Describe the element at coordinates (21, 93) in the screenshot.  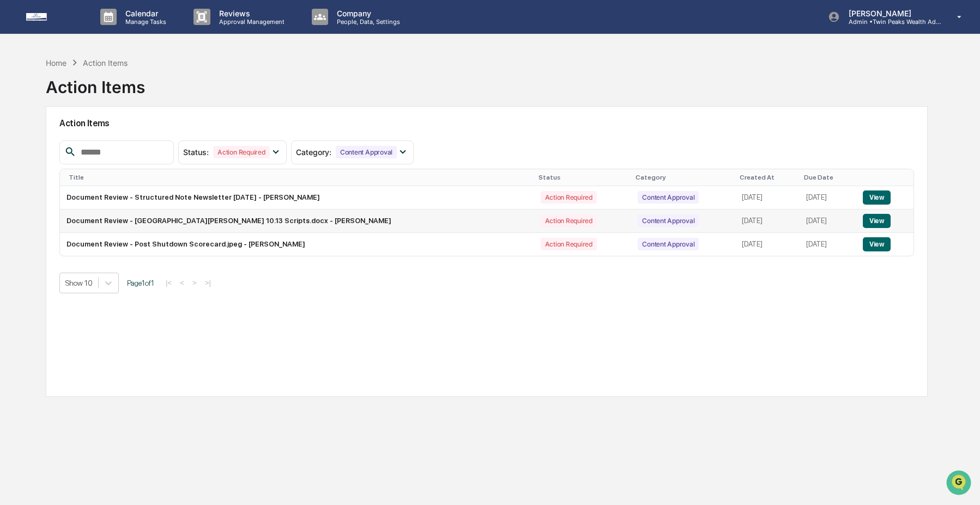
I see `img: 1746055101610-c473b297-6a78-478c-a979-82029cc54cd1` at that location.